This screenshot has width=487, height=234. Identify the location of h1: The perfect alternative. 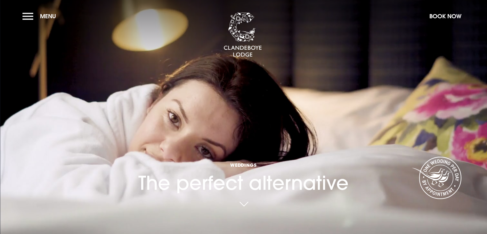
(243, 163).